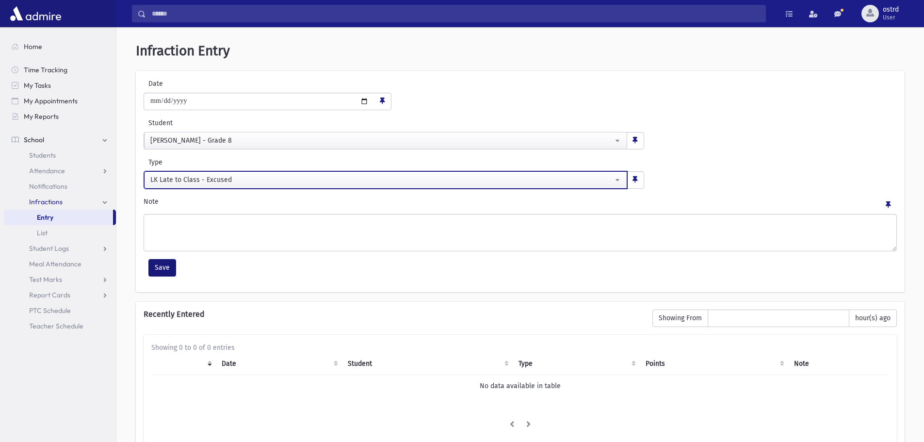  I want to click on a: Meal Attendance, so click(60, 264).